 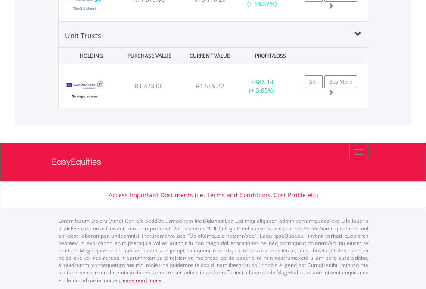 I want to click on span: R1 559.22, so click(x=210, y=86).